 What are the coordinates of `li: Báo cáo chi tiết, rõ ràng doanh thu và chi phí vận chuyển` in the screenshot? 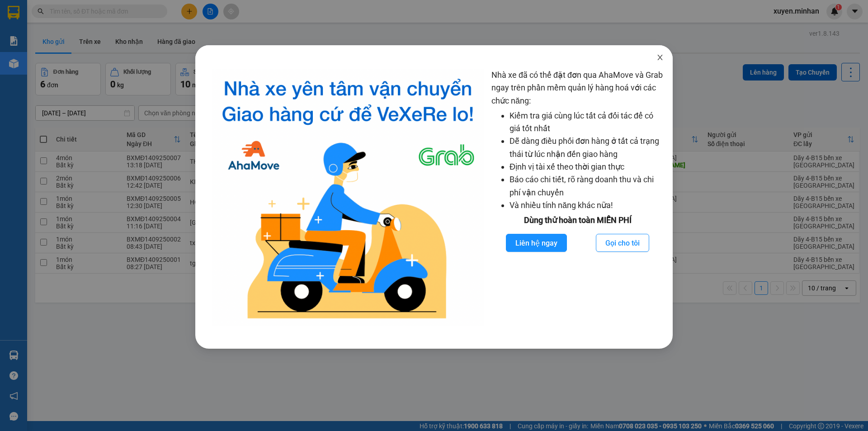 It's located at (587, 186).